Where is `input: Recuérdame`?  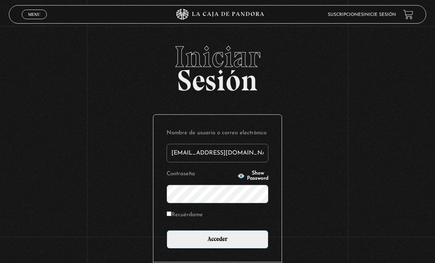 input: Recuérdame is located at coordinates (169, 214).